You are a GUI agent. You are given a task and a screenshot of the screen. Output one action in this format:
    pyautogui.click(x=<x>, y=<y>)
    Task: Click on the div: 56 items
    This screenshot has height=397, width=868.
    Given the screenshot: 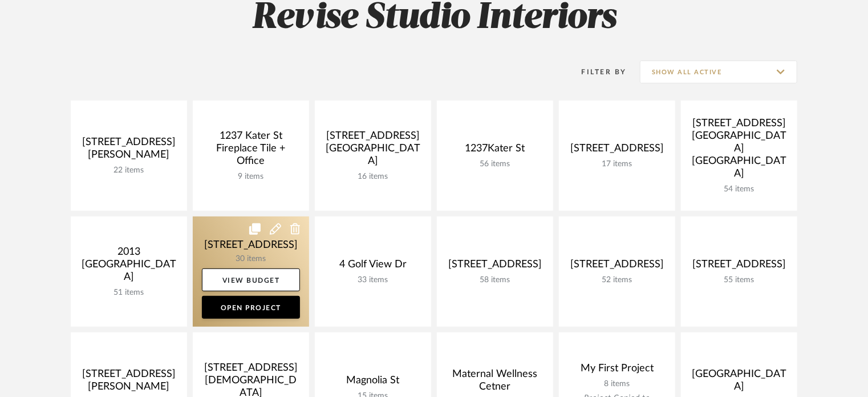 What is the action you would take?
    pyautogui.click(x=495, y=164)
    